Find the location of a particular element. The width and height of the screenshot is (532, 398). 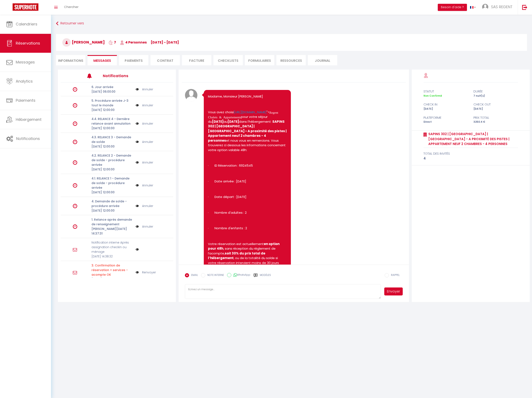

div: 4 is located at coordinates (471, 158).